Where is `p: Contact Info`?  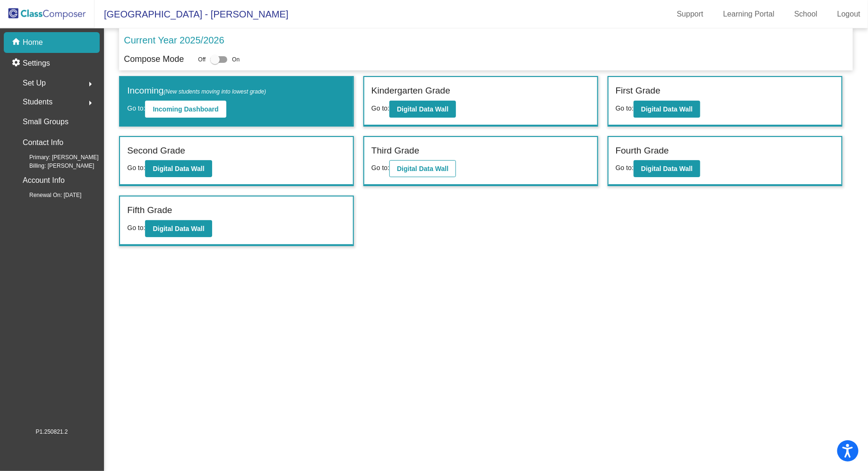 p: Contact Info is located at coordinates (43, 143).